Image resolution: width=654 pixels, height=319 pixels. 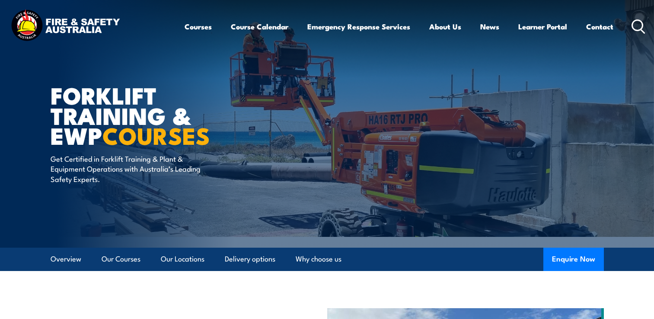 I want to click on a: Our Locations, so click(x=182, y=259).